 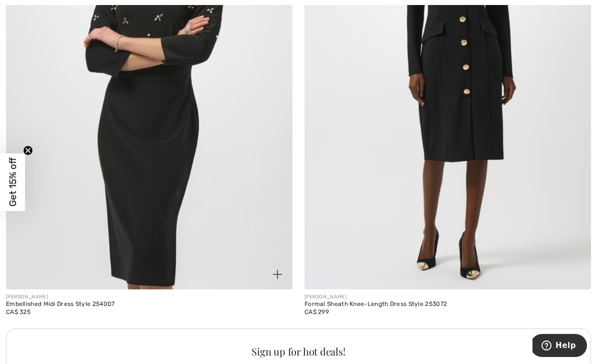 I want to click on button: Close teaser, so click(x=28, y=150).